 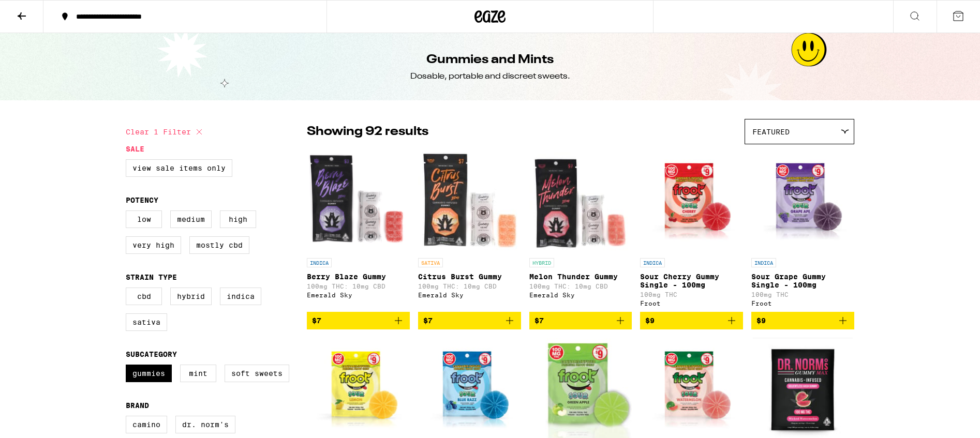 What do you see at coordinates (431, 263) in the screenshot?
I see `p: SATIVA` at bounding box center [431, 263].